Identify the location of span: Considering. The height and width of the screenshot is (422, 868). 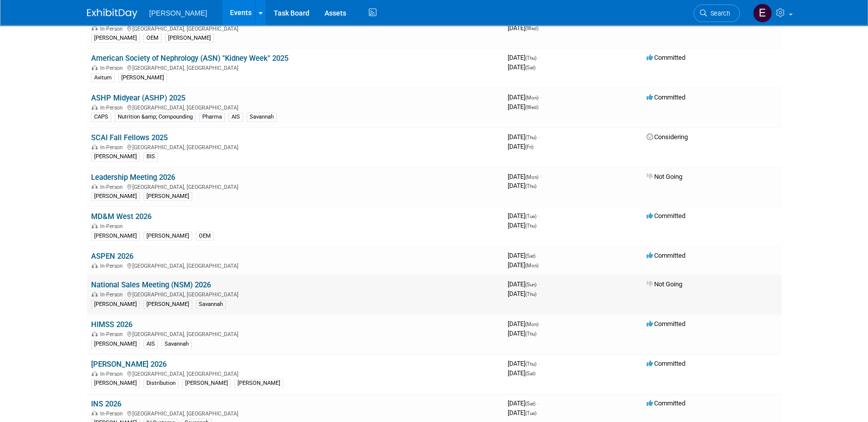
(667, 137).